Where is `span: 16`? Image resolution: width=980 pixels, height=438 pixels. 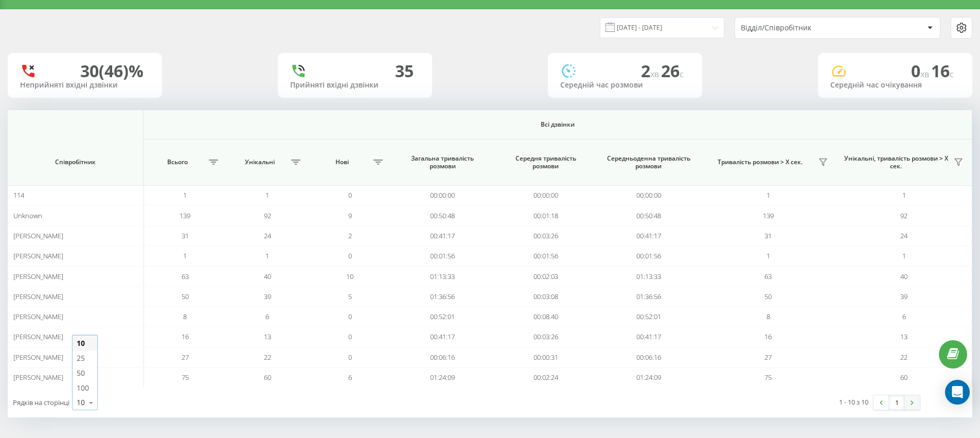
span: 16 is located at coordinates (185, 336).